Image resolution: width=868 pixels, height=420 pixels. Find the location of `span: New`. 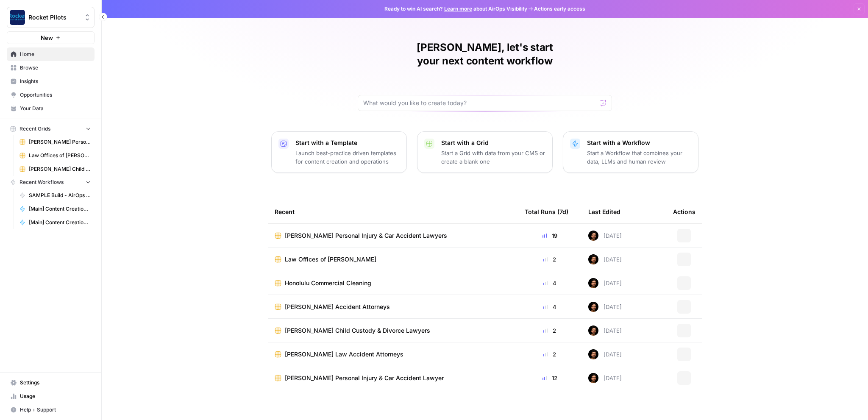

span: New is located at coordinates (47, 38).